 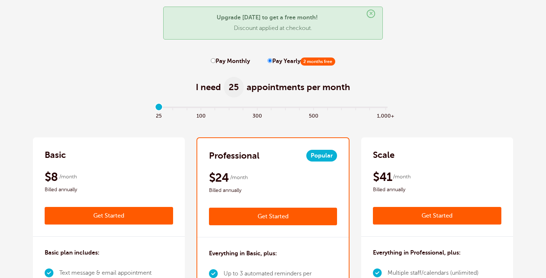 I want to click on label: Pay Monthly, so click(x=230, y=61).